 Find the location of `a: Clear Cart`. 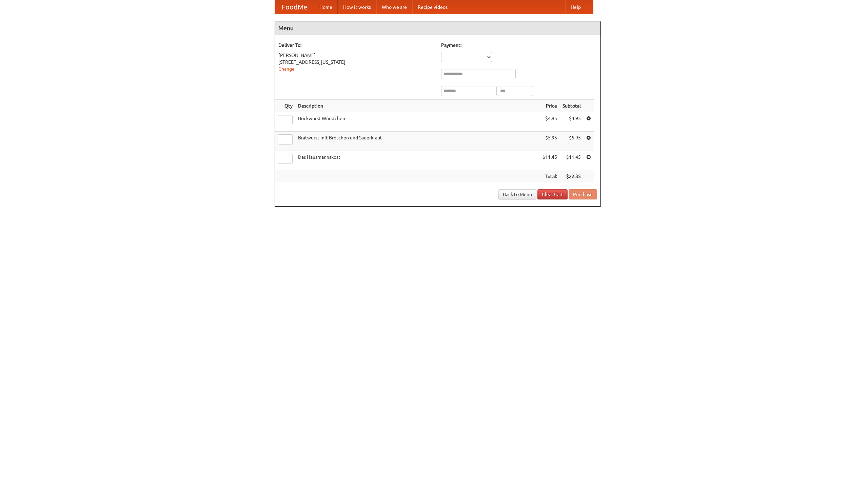

a: Clear Cart is located at coordinates (552, 194).